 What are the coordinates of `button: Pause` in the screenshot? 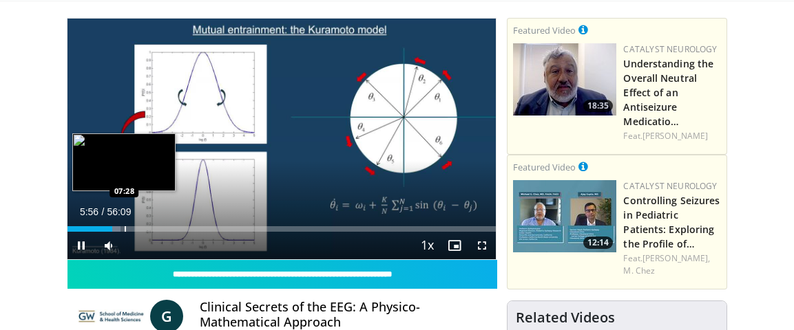 It's located at (81, 246).